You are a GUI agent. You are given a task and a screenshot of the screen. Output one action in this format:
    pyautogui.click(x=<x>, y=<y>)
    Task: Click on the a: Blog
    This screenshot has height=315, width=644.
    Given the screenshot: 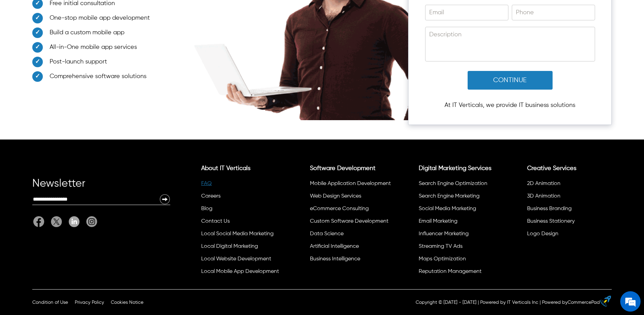 What is the action you would take?
    pyautogui.click(x=207, y=209)
    